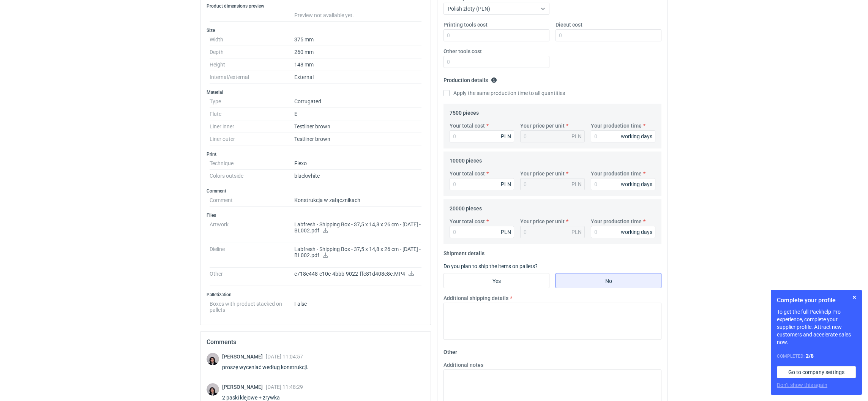 This screenshot has width=868, height=401. Describe the element at coordinates (358, 52) in the screenshot. I see `dd: 260 mm` at that location.